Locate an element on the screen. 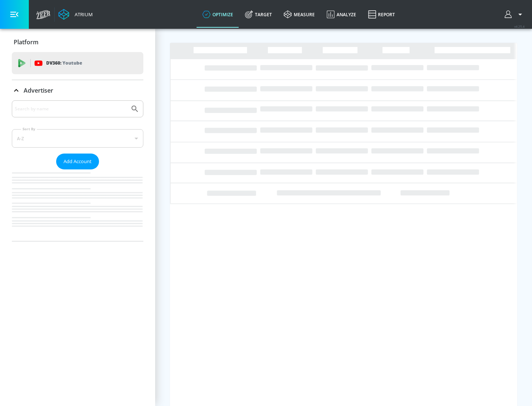 The width and height of the screenshot is (532, 406). p: Advertiser is located at coordinates (39, 90).